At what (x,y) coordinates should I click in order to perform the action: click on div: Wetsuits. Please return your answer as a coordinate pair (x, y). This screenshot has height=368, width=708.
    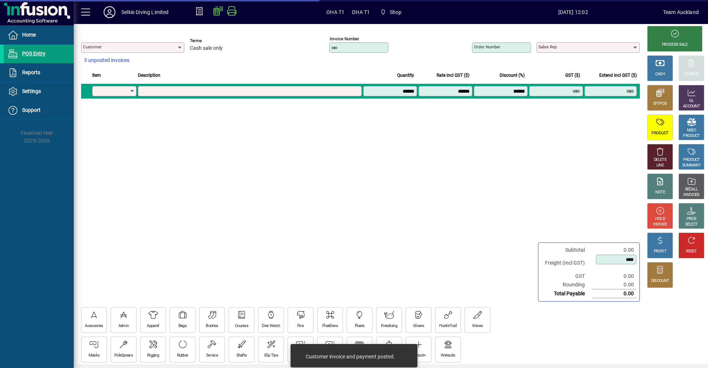
    Looking at the image, I should click on (448, 355).